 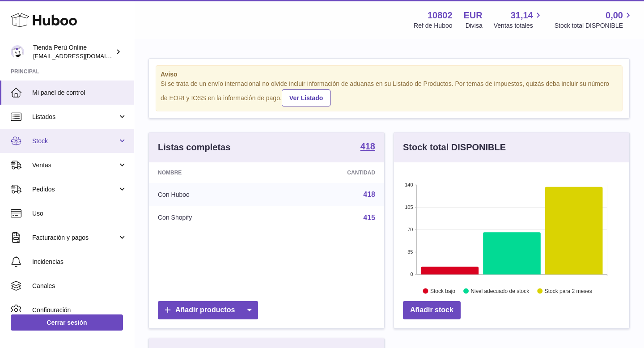 What do you see at coordinates (367, 146) in the screenshot?
I see `strong: 418` at bounding box center [367, 146].